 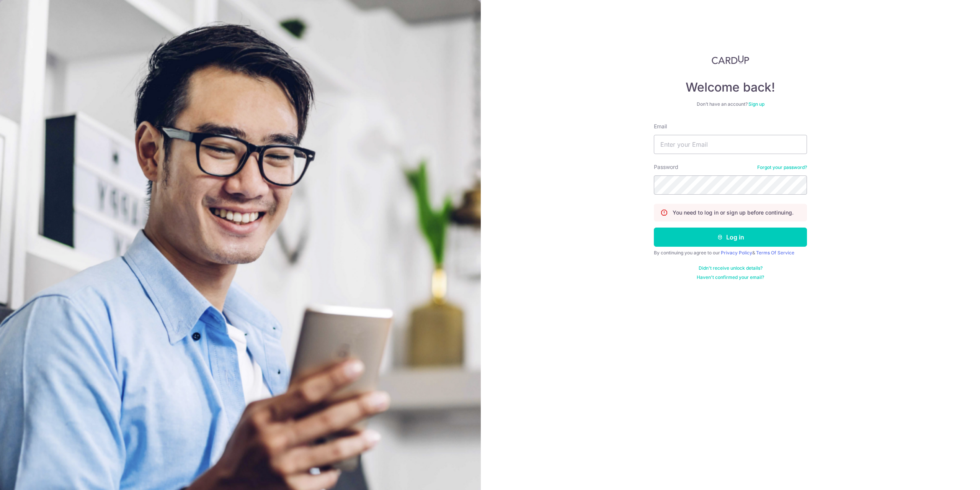 I want to click on div: By continuing you agree to our &, so click(x=730, y=253).